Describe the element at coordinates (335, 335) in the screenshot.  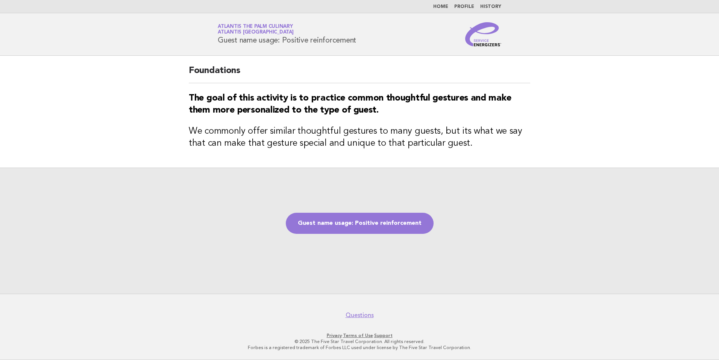
I see `a: Privacy` at that location.